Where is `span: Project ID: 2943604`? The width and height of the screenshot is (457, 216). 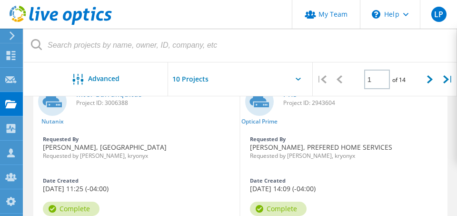 span: Project ID: 2943604 is located at coordinates (363, 103).